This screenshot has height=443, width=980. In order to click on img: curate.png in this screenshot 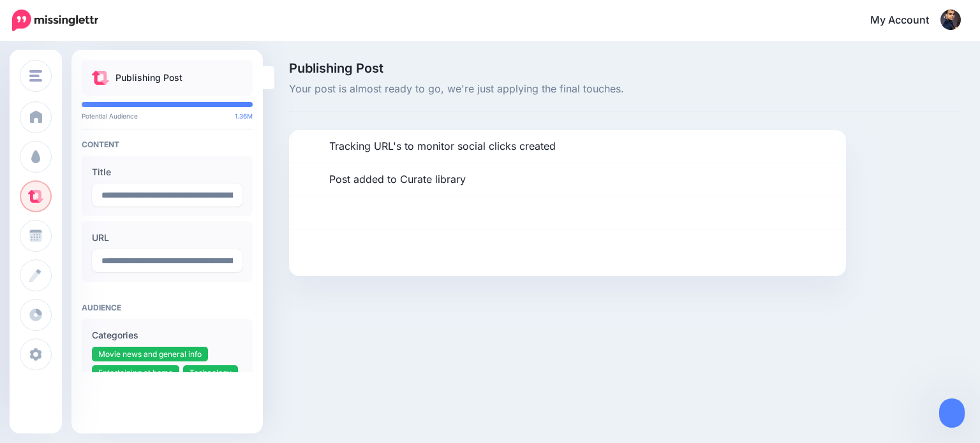, I will do `click(100, 77)`.